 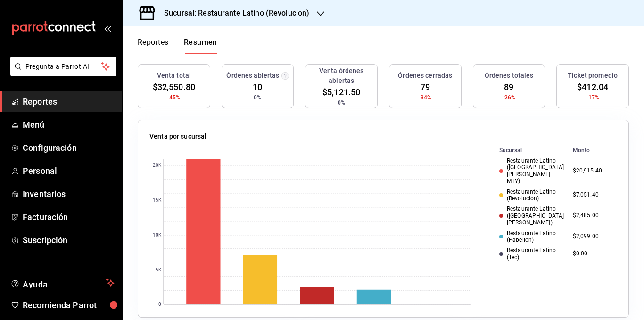 I want to click on div: Restaurante Latino (Revolucion), so click(x=532, y=195).